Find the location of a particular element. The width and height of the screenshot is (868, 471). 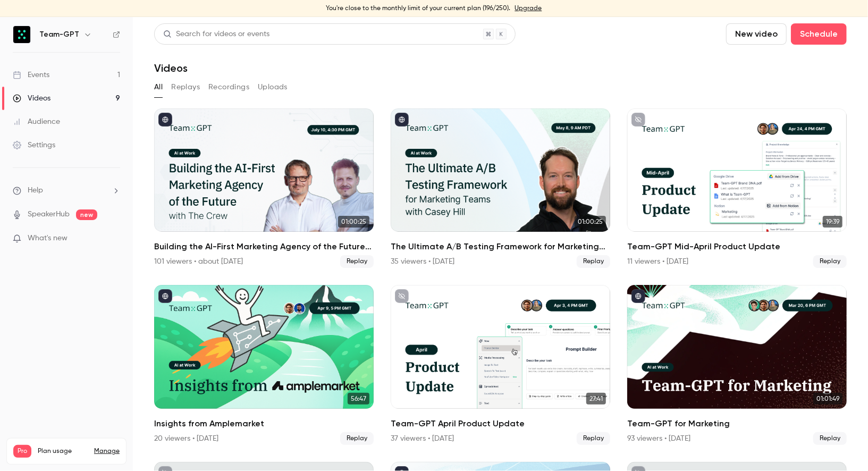

h2: Insights from Amplemarket is located at coordinates (264, 424).